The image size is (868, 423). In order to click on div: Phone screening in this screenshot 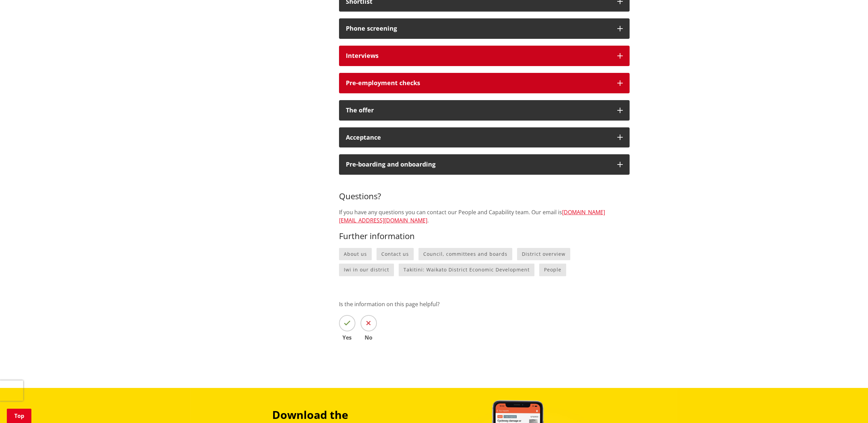, I will do `click(478, 28)`.